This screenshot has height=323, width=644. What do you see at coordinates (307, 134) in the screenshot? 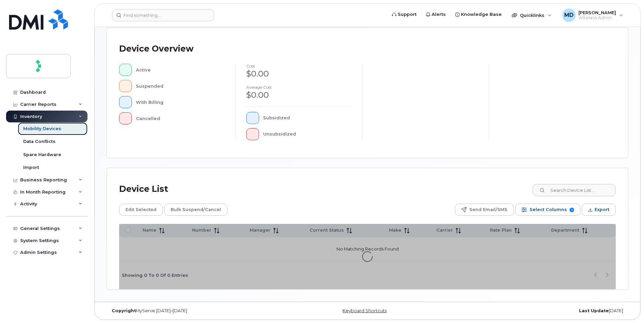
I see `div: Unsubsidized` at bounding box center [307, 134].